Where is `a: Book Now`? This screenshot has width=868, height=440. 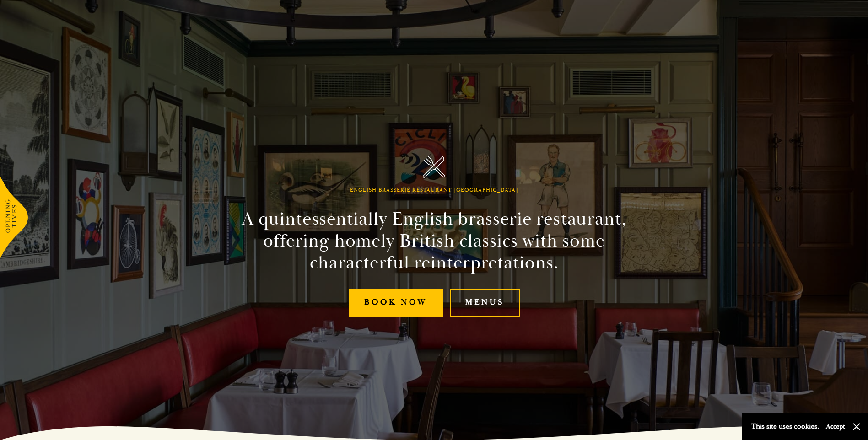 a: Book Now is located at coordinates (396, 302).